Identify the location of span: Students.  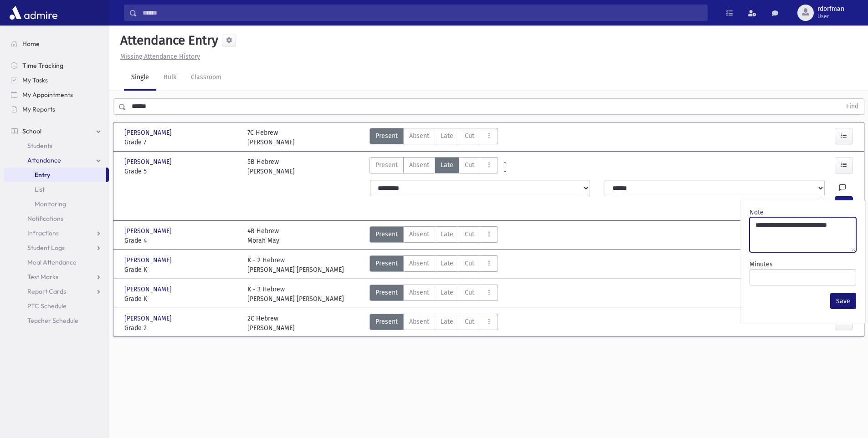
(40, 146).